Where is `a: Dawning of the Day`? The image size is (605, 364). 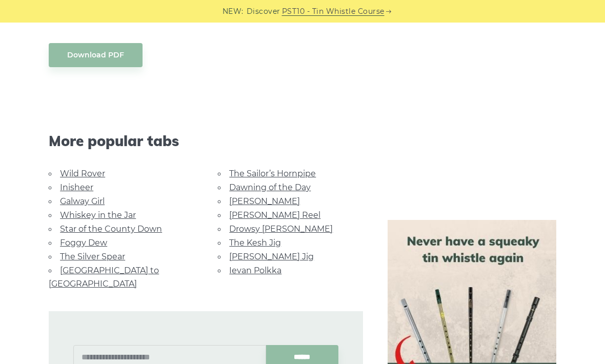 a: Dawning of the Day is located at coordinates (270, 187).